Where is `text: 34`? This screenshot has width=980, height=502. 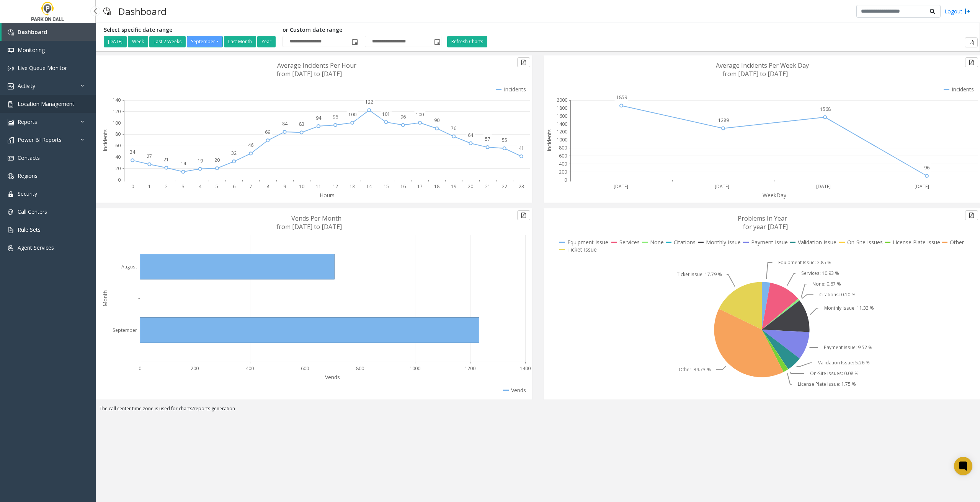 text: 34 is located at coordinates (132, 152).